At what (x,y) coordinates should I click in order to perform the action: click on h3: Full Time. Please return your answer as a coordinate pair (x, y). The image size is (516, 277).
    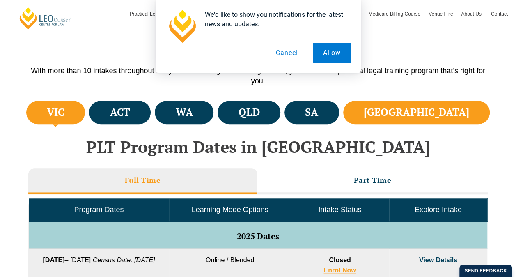
    Looking at the image, I should click on (143, 180).